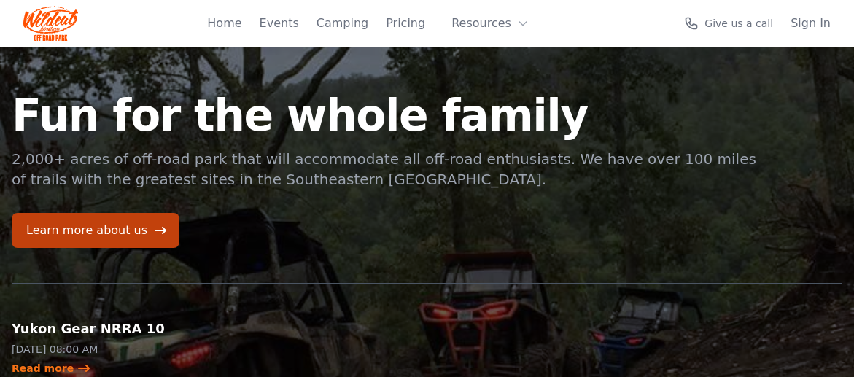 The height and width of the screenshot is (377, 854). Describe the element at coordinates (224, 23) in the screenshot. I see `a: Home` at that location.